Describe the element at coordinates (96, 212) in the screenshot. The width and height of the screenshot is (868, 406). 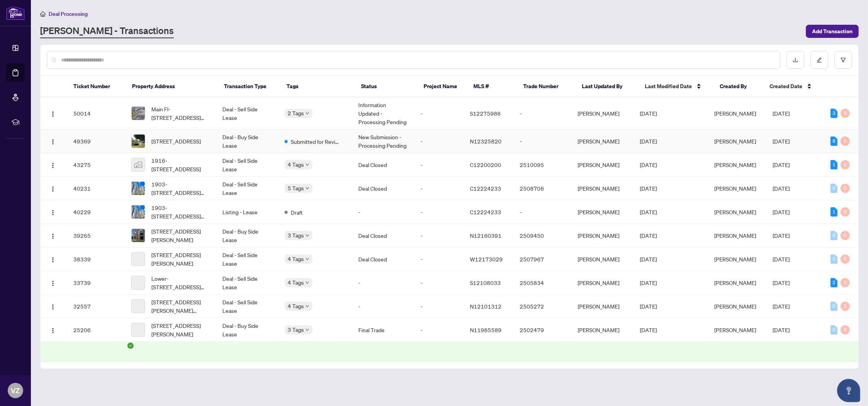
I see `td: 40229` at that location.